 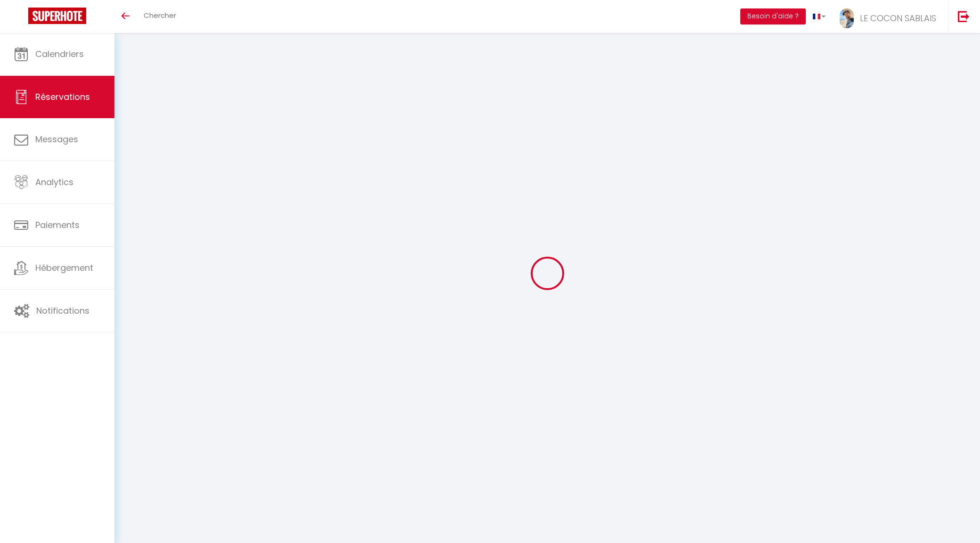 What do you see at coordinates (773, 16) in the screenshot?
I see `button: Besoin d'aide ?` at bounding box center [773, 16].